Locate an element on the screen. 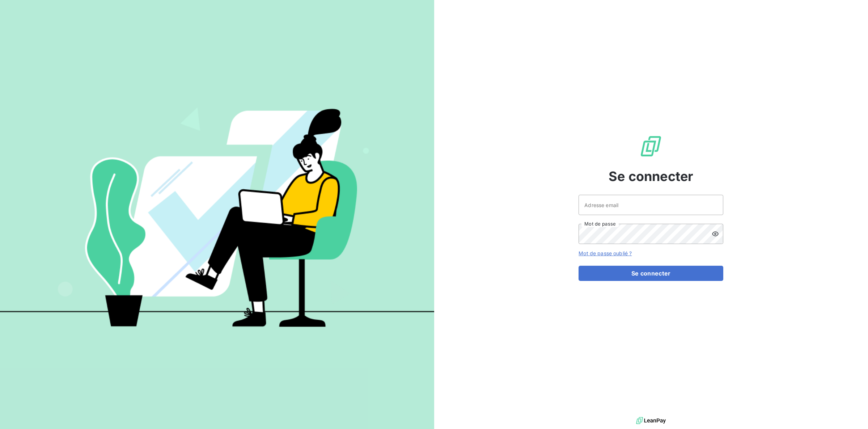 Image resolution: width=868 pixels, height=429 pixels. img: logo is located at coordinates (651, 420).